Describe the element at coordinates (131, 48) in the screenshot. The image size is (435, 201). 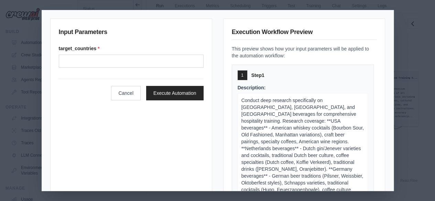
I see `label: target_countries` at that location.